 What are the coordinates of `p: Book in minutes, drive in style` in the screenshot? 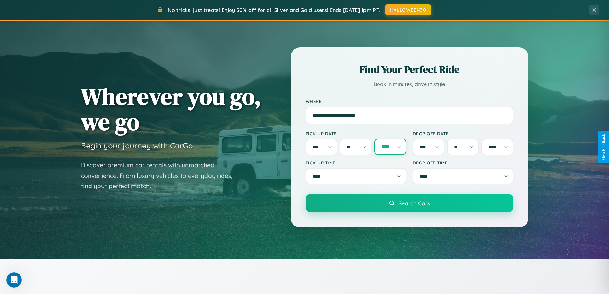 It's located at (409, 84).